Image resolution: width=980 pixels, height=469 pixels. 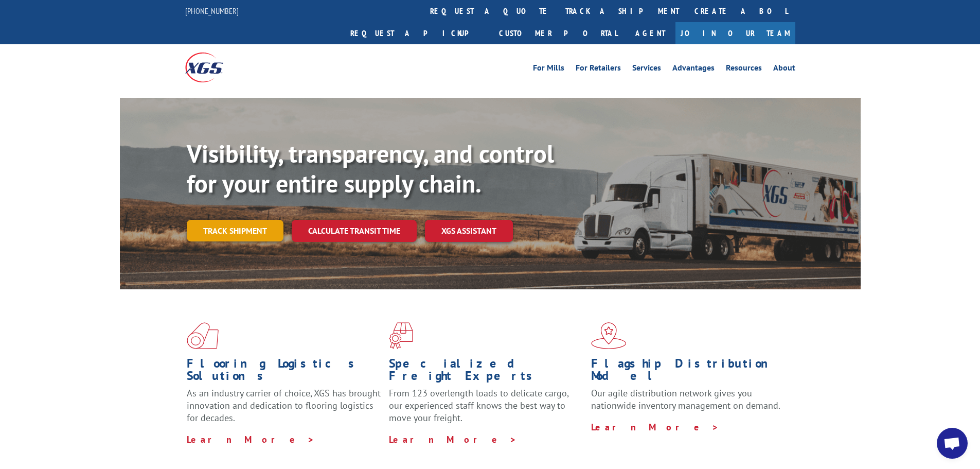 What do you see at coordinates (549, 70) in the screenshot?
I see `a: For Mills` at bounding box center [549, 70].